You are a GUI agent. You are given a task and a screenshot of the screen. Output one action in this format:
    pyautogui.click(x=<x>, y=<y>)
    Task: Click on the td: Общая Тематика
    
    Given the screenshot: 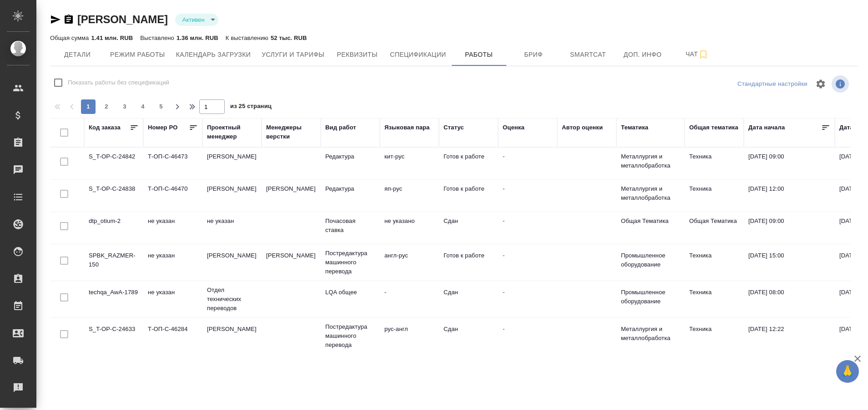 What is the action you would take?
    pyautogui.click(x=714, y=228)
    